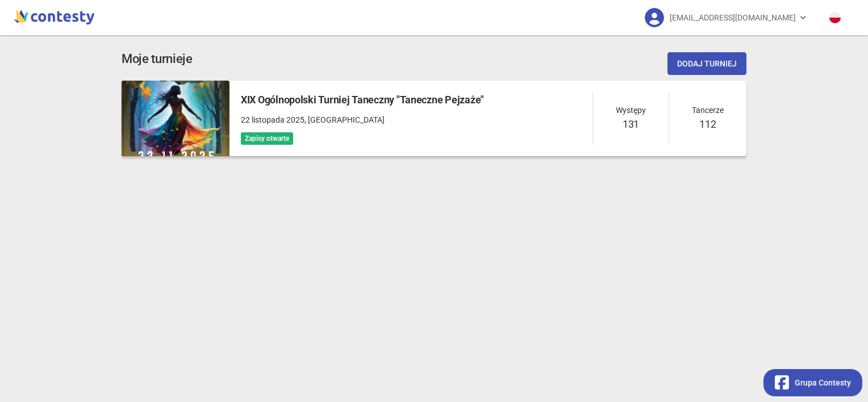 The image size is (868, 402). What do you see at coordinates (707, 125) in the screenshot?
I see `h5: 112` at bounding box center [707, 125].